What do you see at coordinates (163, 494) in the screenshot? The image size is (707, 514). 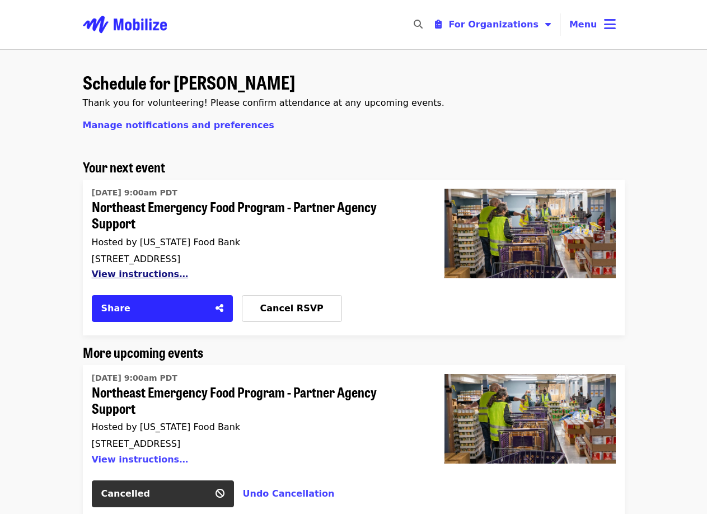 I see `button: Cancelled` at bounding box center [163, 494].